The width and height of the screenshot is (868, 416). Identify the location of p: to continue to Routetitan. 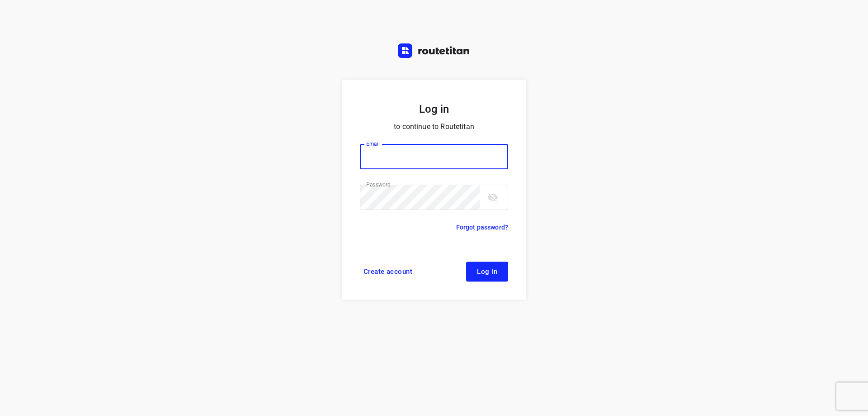
(434, 127).